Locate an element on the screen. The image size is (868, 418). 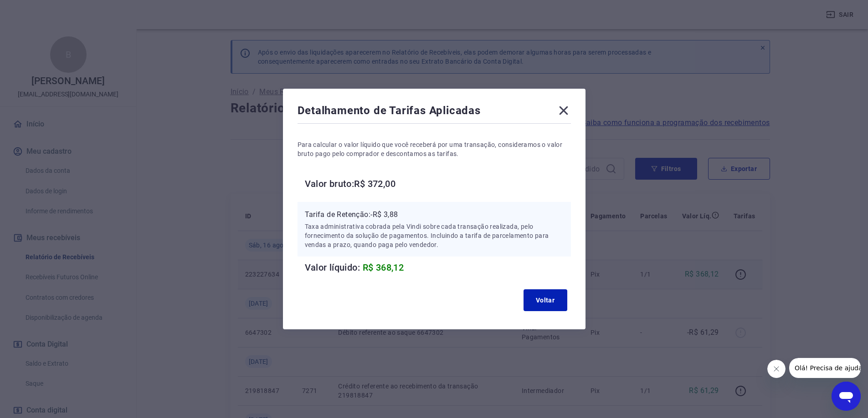
span: Olá! Precisa de ajuda? is located at coordinates (41, 10).